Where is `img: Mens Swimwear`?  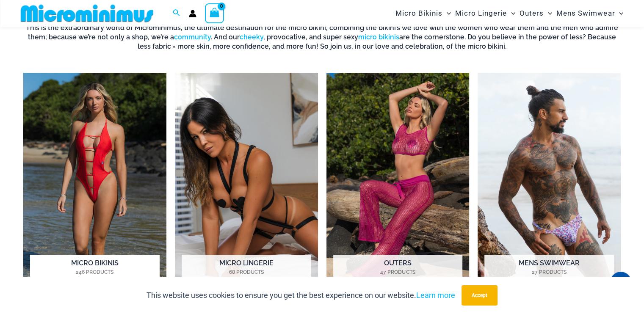
img: Mens Swimwear is located at coordinates (549, 183).